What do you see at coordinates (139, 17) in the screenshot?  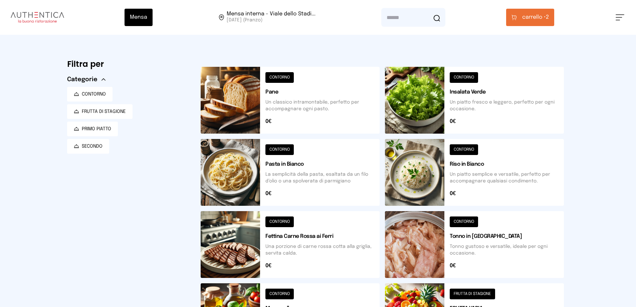 I see `button: Mensa` at bounding box center [139, 17].